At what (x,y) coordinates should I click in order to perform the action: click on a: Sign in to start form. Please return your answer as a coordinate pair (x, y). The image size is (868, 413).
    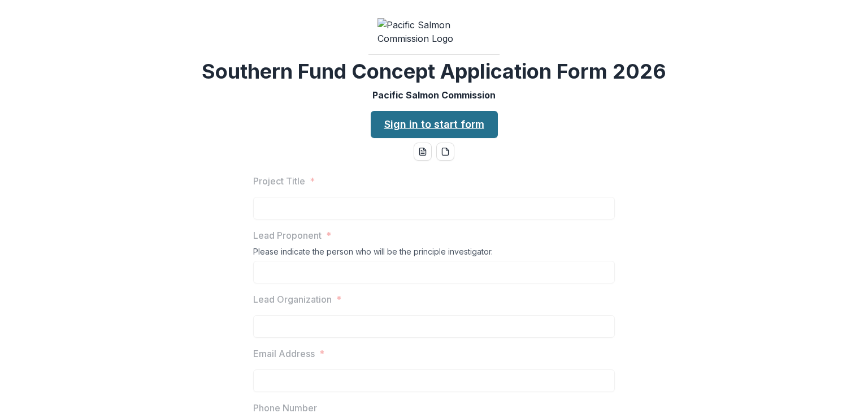
    Looking at the image, I should click on (434, 124).